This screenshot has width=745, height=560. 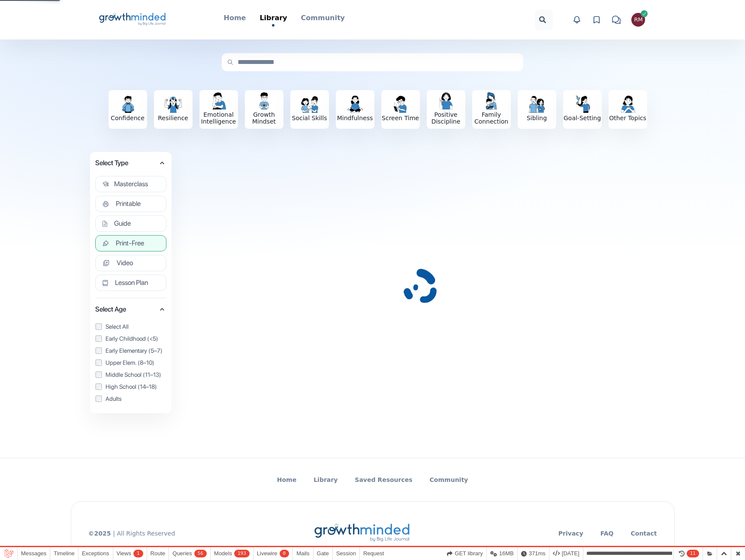 What do you see at coordinates (130, 243) in the screenshot?
I see `span: Print-Free` at bounding box center [130, 243].